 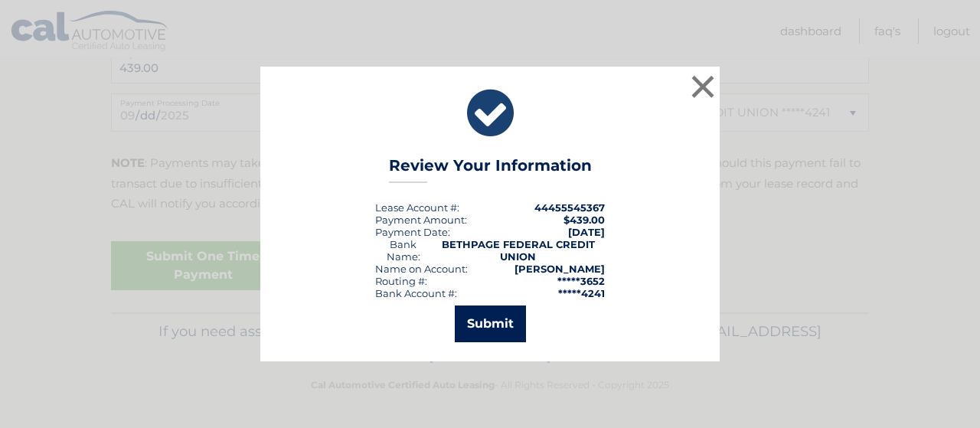 What do you see at coordinates (569, 208) in the screenshot?
I see `strong: 44455545367` at bounding box center [569, 208].